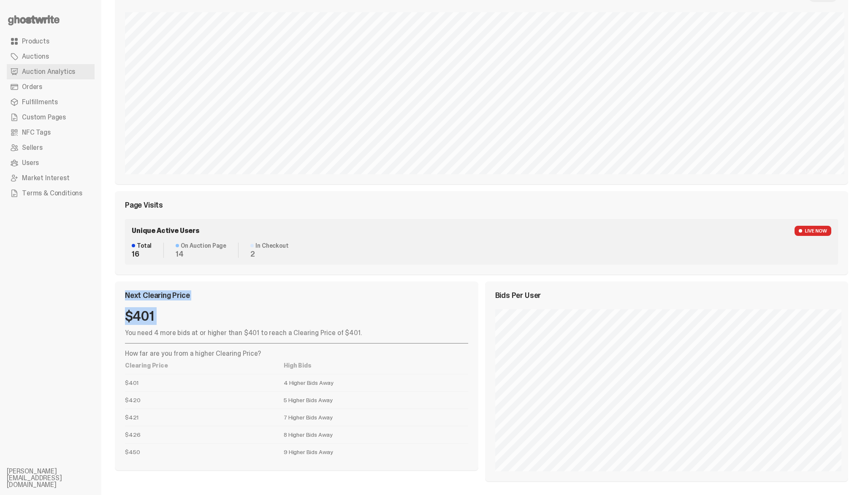 The width and height of the screenshot is (868, 495). I want to click on a: NFC Tags, so click(51, 133).